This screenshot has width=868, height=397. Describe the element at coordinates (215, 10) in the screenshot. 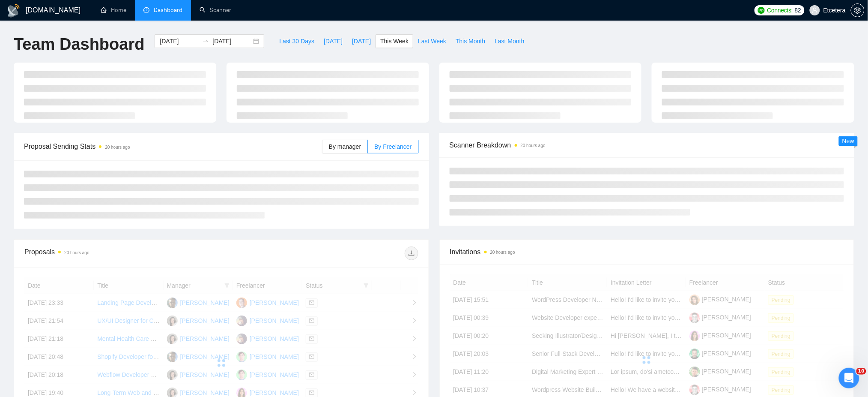

I see `a: searchScanner` at that location.